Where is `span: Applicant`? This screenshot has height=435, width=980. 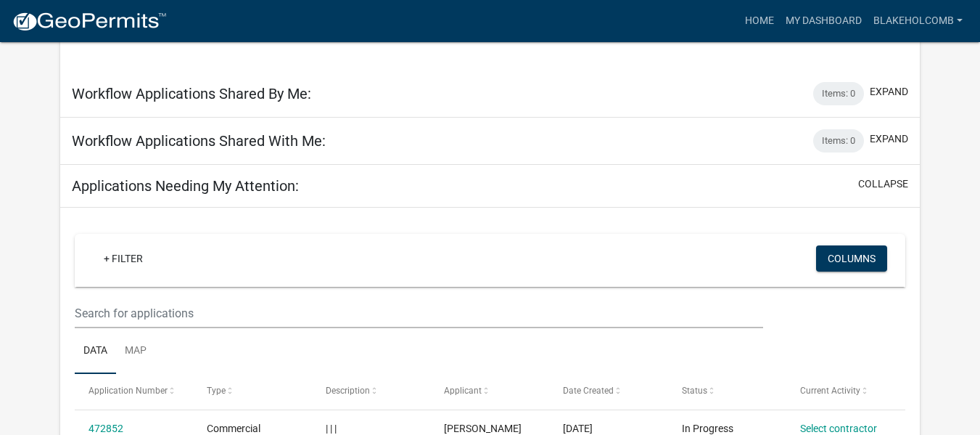
span: Applicant is located at coordinates (463, 390).